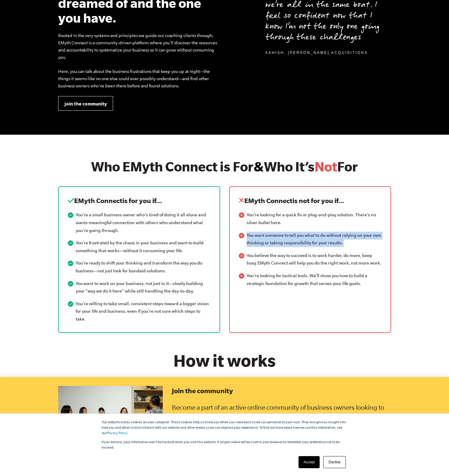 Image resolution: width=449 pixels, height=476 pixels. What do you see at coordinates (310, 279) in the screenshot?
I see `li: You’re looking for tactical tools. We’ll show you how to build a strategic foundation for growth ...` at bounding box center [310, 279].